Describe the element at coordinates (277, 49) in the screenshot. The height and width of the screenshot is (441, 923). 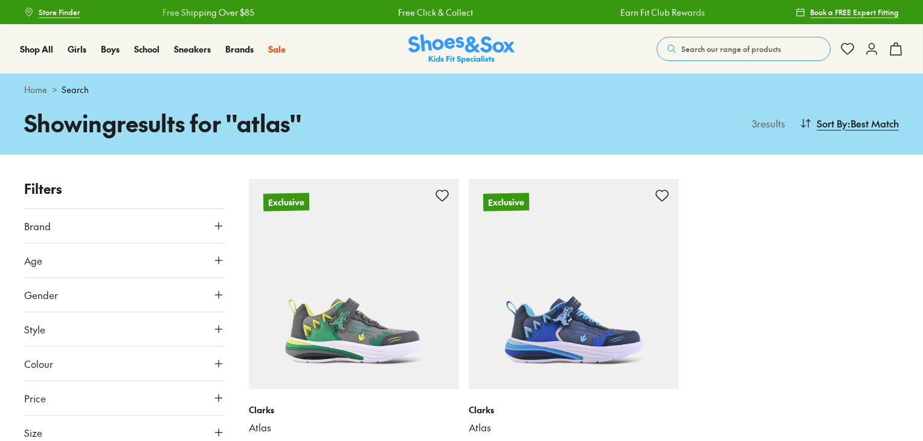
I see `a: Sale` at that location.